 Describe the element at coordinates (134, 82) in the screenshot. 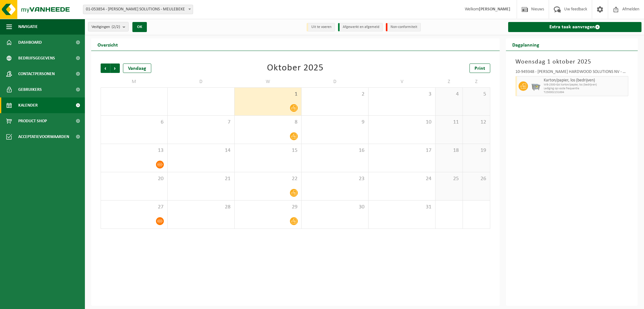

I see `td: M` at that location.